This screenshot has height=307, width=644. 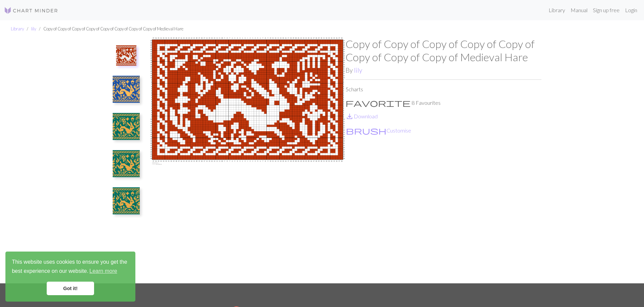 What do you see at coordinates (366, 130) in the screenshot?
I see `i: Customise` at bounding box center [366, 130].